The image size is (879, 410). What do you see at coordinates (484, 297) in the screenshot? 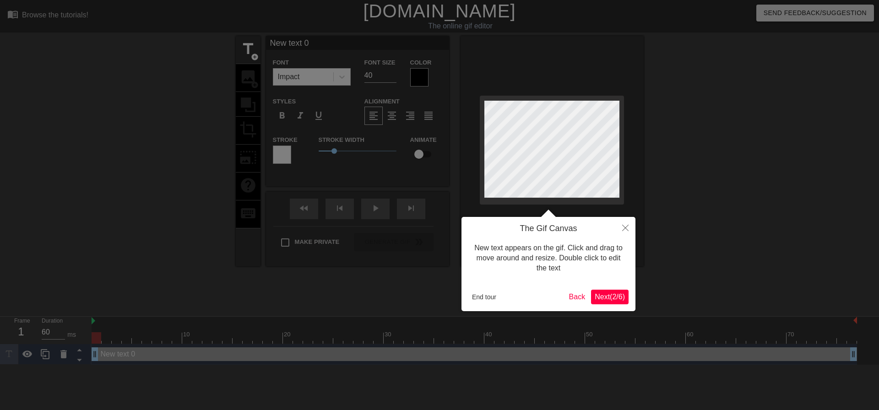
I see `button: End tour` at bounding box center [484, 297].